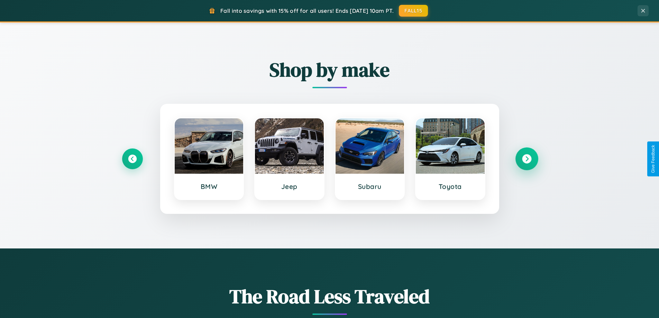 The image size is (659, 318). What do you see at coordinates (330, 70) in the screenshot?
I see `h2: Shop by make` at bounding box center [330, 70].